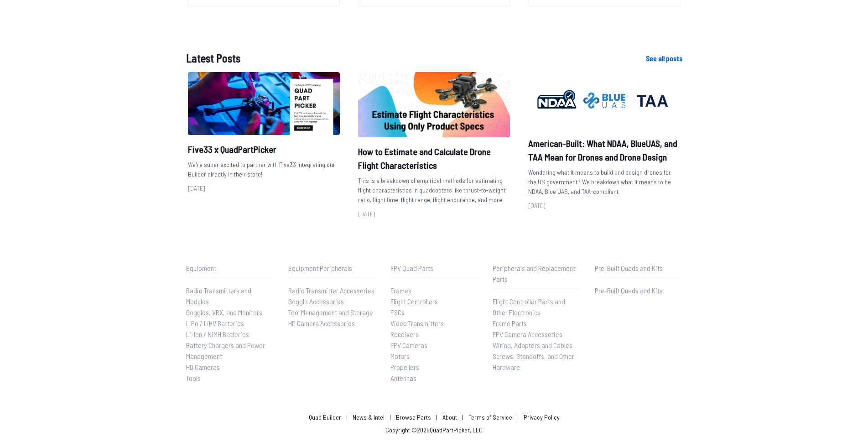  I want to click on span: Flight Controllers, so click(414, 301).